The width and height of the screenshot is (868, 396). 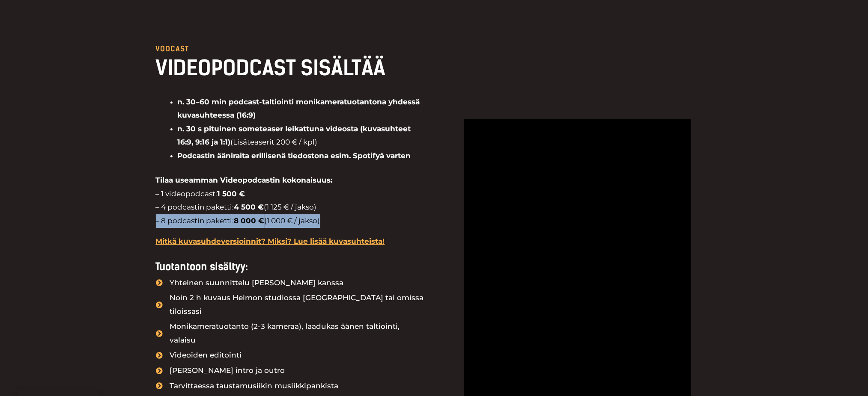 I want to click on span: Tarvittaessa taustamusiikin musiikkipankista, so click(x=253, y=386).